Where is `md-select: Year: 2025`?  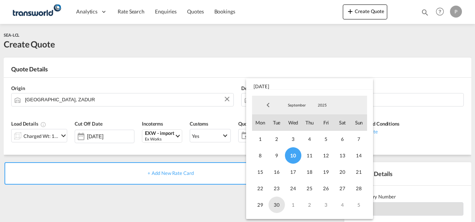 md-select: Year: 2025 is located at coordinates (322, 105).